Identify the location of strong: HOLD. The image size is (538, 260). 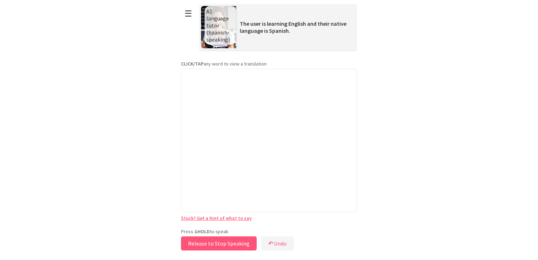
(203, 231).